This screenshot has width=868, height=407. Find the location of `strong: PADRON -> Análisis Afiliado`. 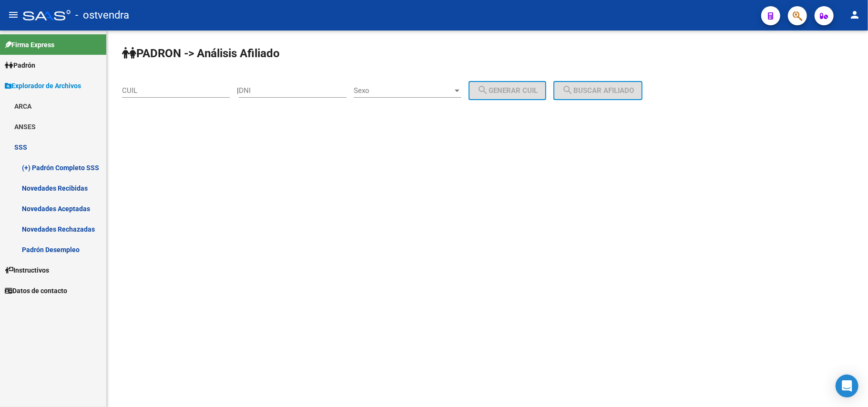

strong: PADRON -> Análisis Afiliado is located at coordinates (201, 53).